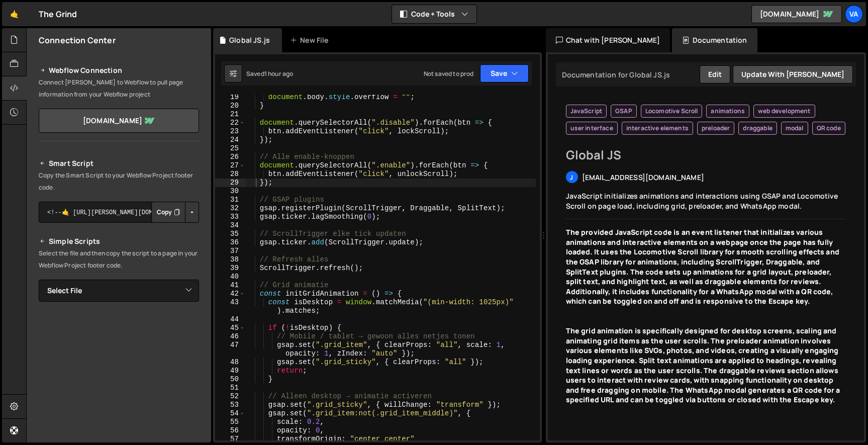 Image resolution: width=868 pixels, height=445 pixels. Describe the element at coordinates (230, 413) in the screenshot. I see `div: 54` at that location.